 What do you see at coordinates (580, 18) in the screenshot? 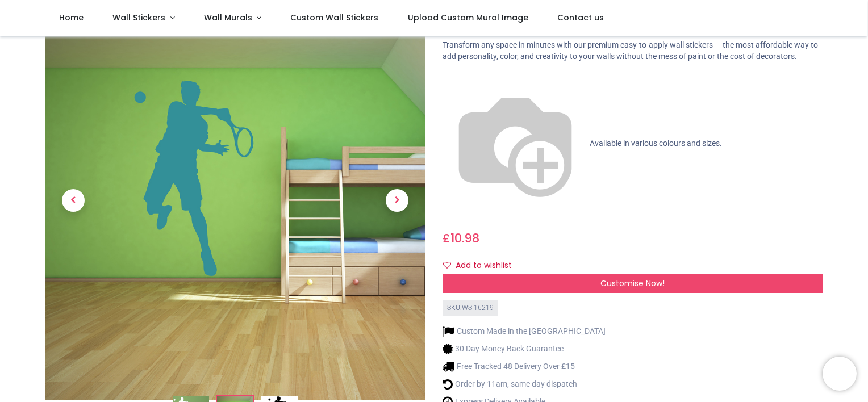
I see `span: Contact us` at bounding box center [580, 18].